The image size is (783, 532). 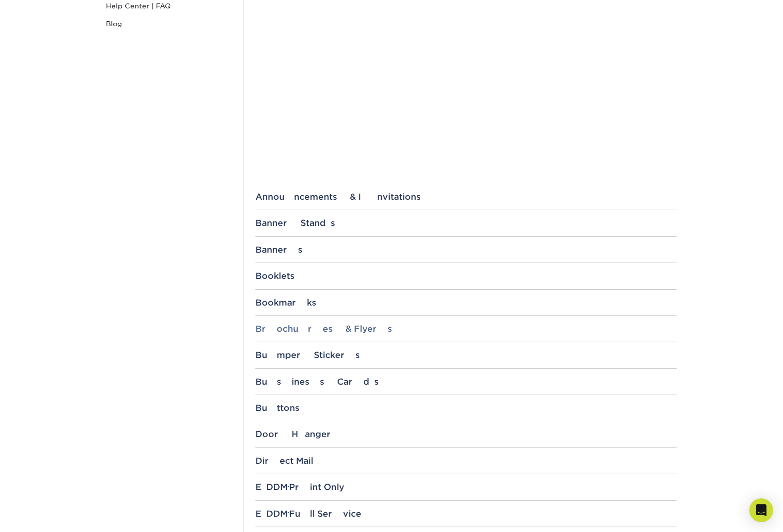 What do you see at coordinates (466, 461) in the screenshot?
I see `div: Direct Mail` at bounding box center [466, 461].